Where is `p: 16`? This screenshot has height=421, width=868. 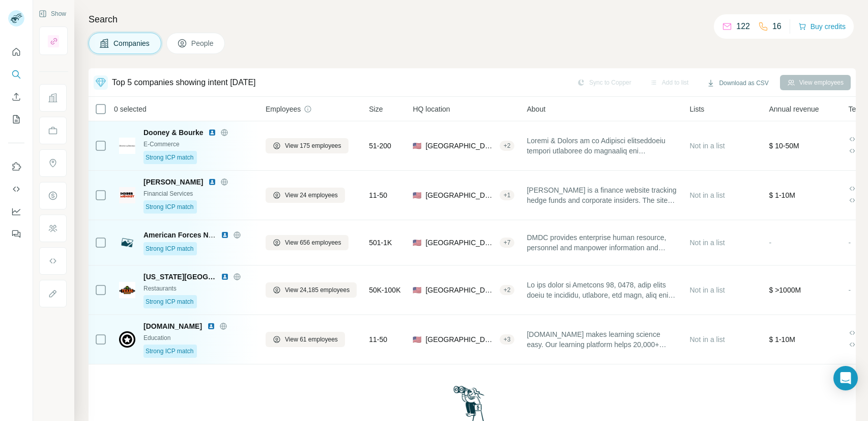
p: 16 is located at coordinates (777, 26).